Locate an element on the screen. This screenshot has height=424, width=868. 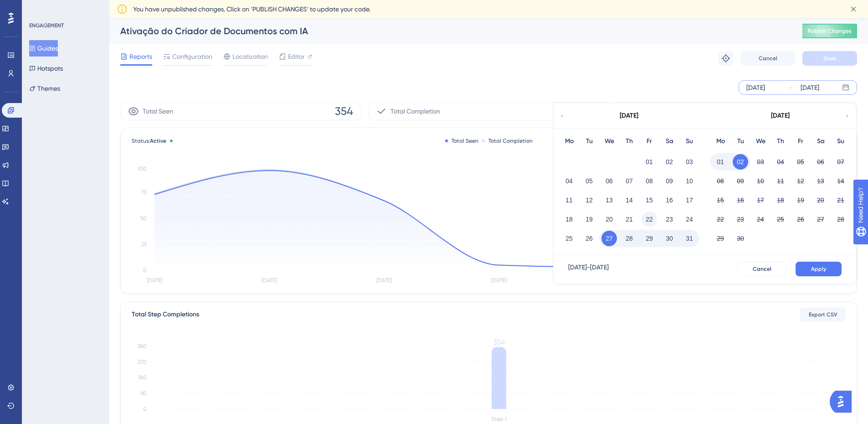
div: Sa is located at coordinates (669, 141).